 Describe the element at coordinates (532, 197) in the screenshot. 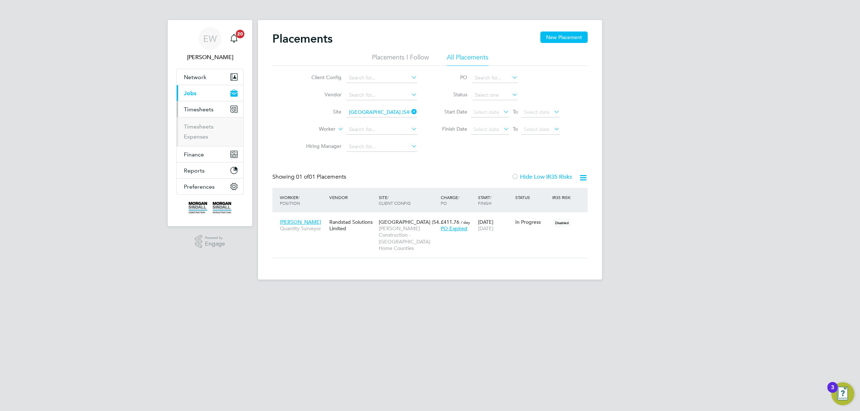

I see `div: Status` at that location.